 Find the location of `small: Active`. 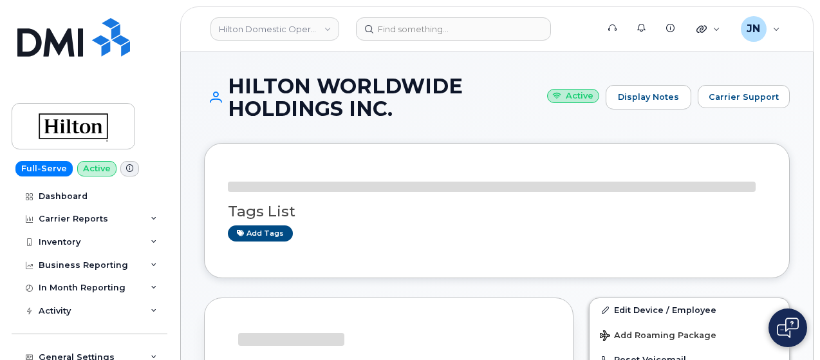

small: Active is located at coordinates (573, 96).